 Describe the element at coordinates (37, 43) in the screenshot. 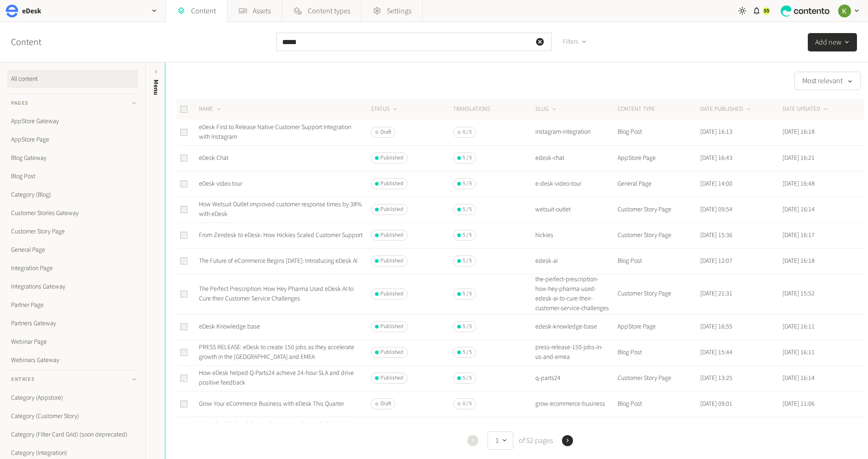

I see `h2: Content` at that location.